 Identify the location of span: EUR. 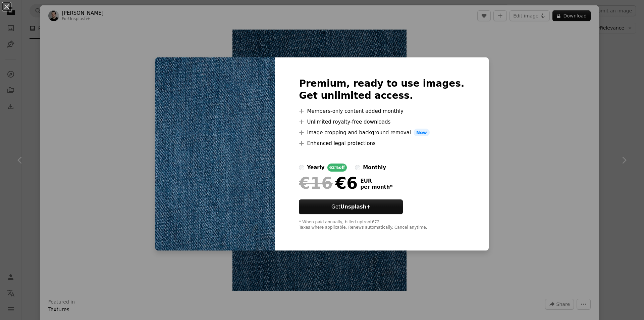
(377, 181).